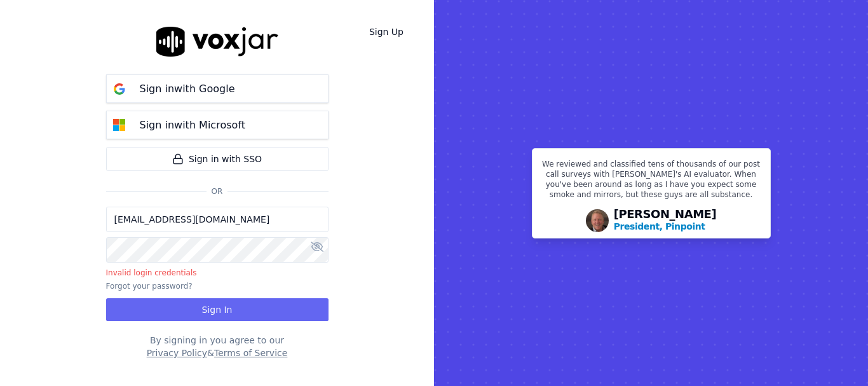 The image size is (868, 386). Describe the element at coordinates (217, 219) in the screenshot. I see `input: Email` at that location.